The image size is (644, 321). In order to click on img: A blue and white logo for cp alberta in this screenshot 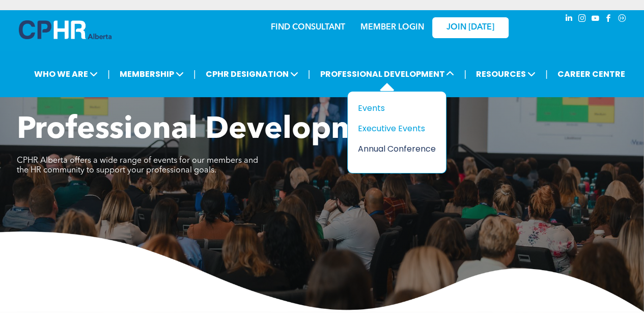, I will do `click(65, 29)`.